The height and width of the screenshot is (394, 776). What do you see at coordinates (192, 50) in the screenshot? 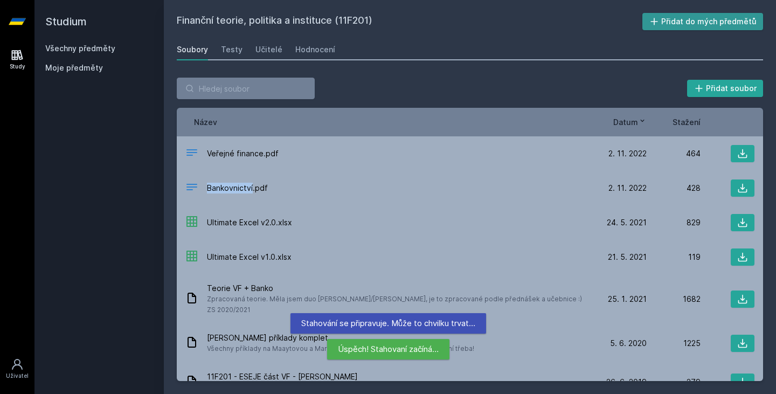
I see `div: Soubory` at bounding box center [192, 50].